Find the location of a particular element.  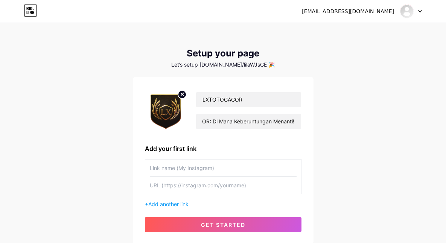

input: Your name is located at coordinates (248, 100).